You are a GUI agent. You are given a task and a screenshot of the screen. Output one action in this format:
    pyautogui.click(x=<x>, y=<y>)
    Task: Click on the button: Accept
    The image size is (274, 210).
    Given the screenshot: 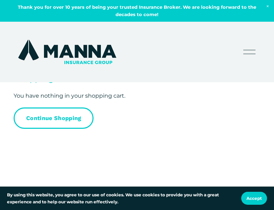 What is the action you would take?
    pyautogui.click(x=254, y=198)
    